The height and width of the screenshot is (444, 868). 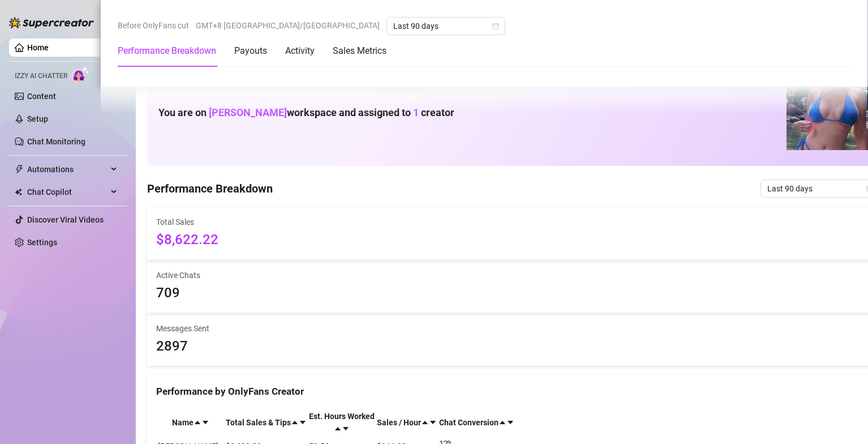 I want to click on th: Total Sales & Tips, so click(x=266, y=423).